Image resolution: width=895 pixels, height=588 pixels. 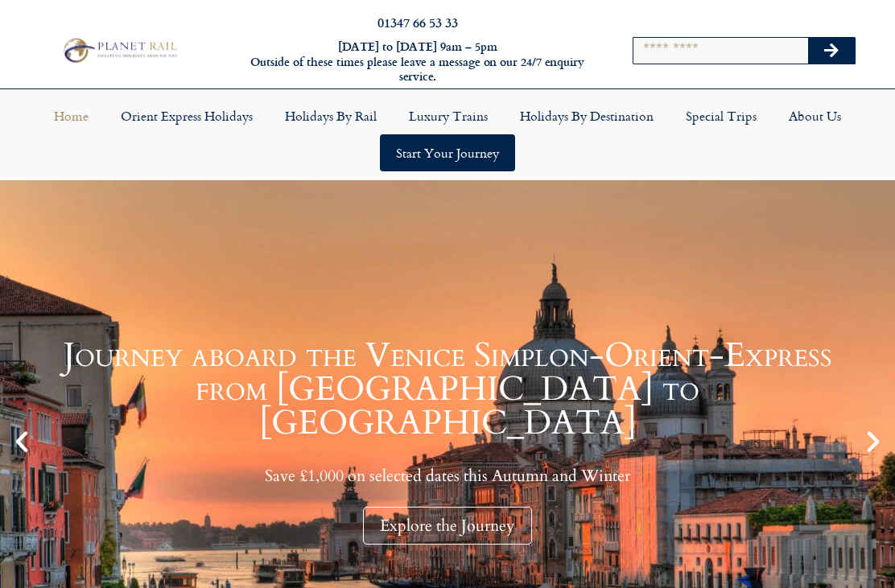 I want to click on div: Explore the Journey, so click(x=448, y=525).